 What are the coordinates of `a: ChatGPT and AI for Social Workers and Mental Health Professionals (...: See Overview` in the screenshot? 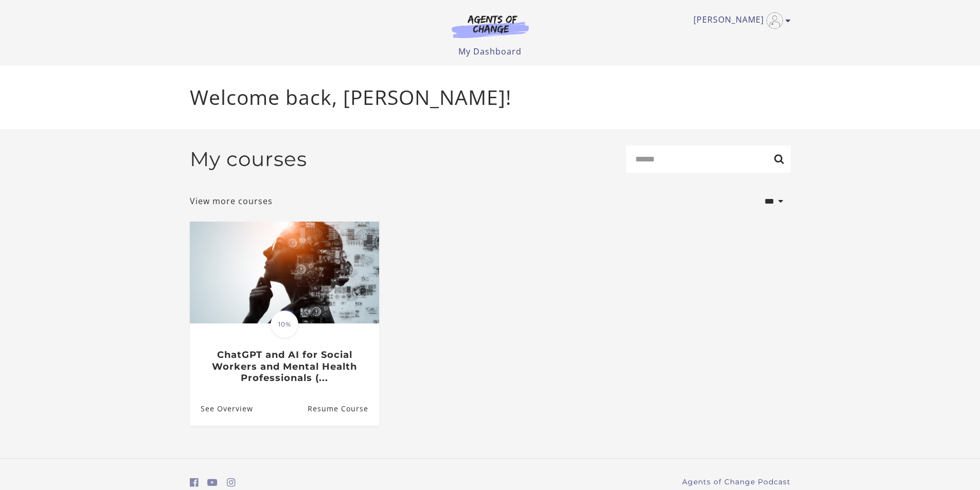 It's located at (221, 409).